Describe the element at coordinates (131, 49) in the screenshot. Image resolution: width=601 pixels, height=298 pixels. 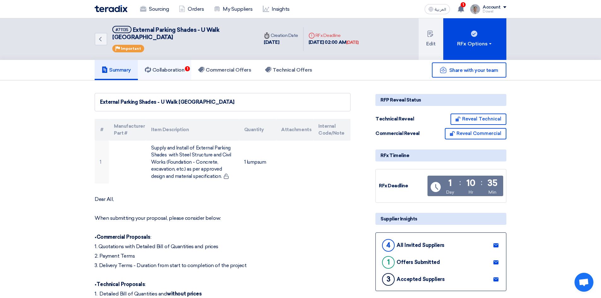
I see `span: Important` at that location.